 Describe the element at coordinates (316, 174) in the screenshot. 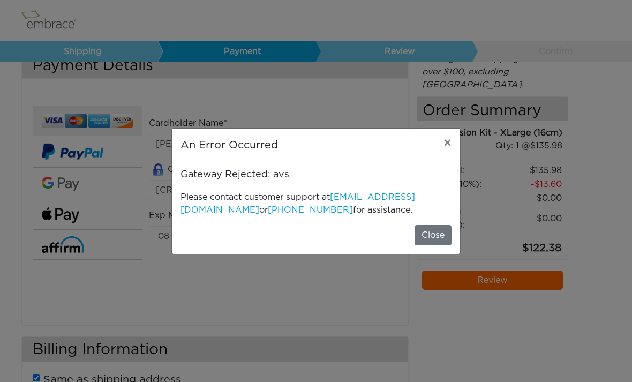

I see `p: Gateway Rejected: avs` at that location.